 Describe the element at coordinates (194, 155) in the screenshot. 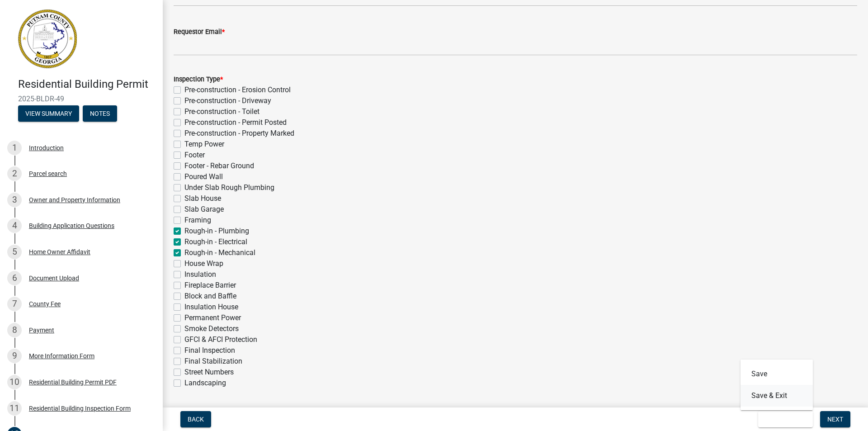

I see `label: Footer` at that location.